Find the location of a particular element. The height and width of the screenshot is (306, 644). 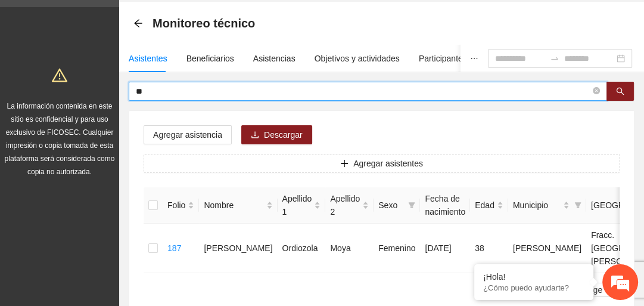

button: downloadDescargar is located at coordinates (276, 135).